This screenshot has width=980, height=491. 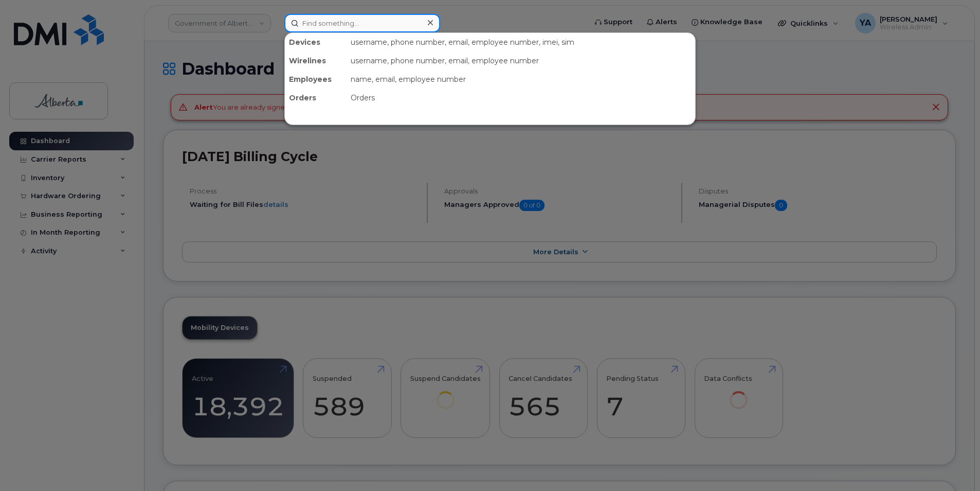 I want to click on div: username, phone number, email, employee number, imei, sim, so click(x=521, y=43).